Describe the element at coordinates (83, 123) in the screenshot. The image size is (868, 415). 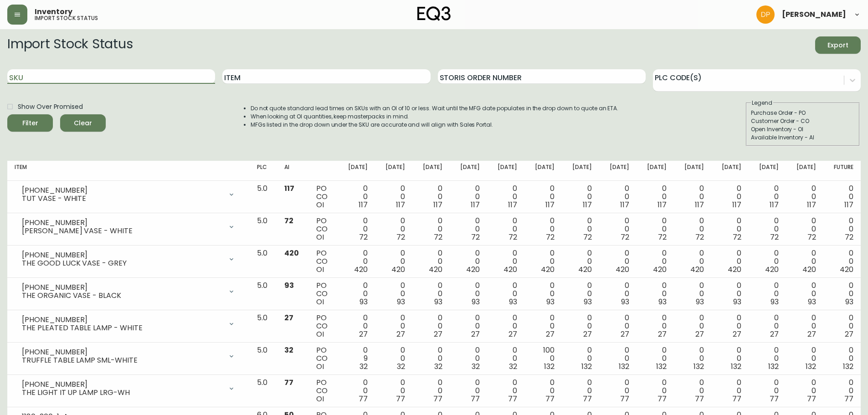
I see `button: Clear` at that location.